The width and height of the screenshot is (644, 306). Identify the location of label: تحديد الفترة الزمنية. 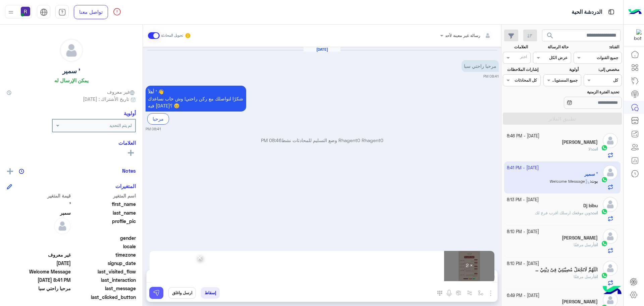
(582, 92).